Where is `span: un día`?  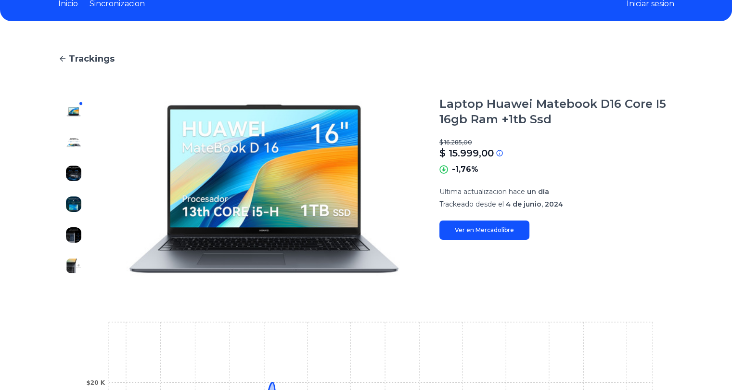 span: un día is located at coordinates (538, 192).